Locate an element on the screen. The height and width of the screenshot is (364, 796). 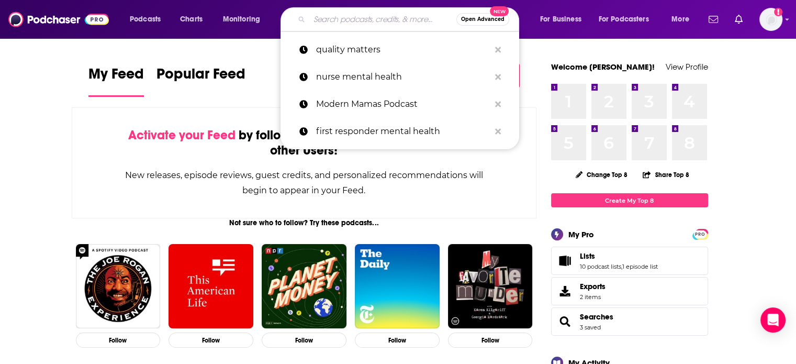
p: nurse mental health is located at coordinates (403, 77).